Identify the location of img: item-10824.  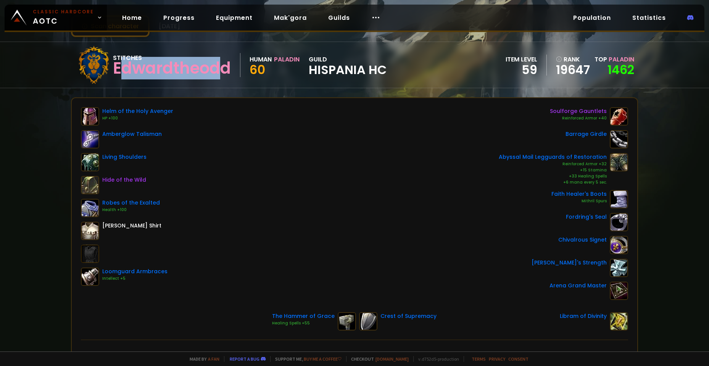
(90, 139).